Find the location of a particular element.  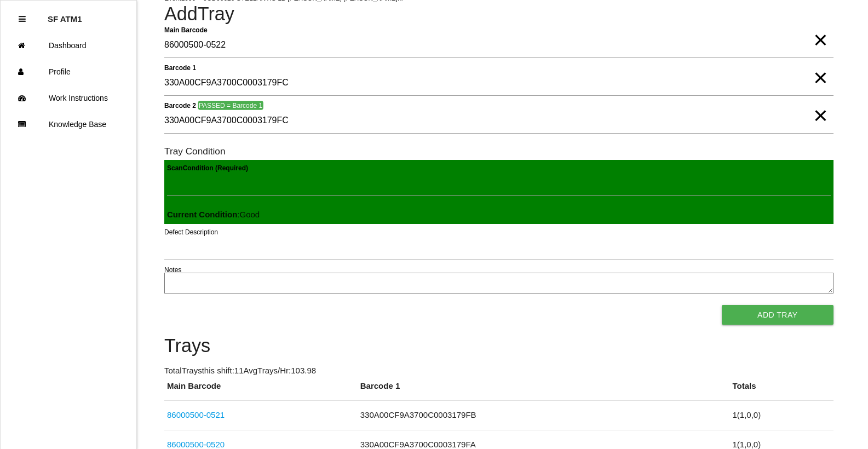

span: PASSED = Barcode 1 is located at coordinates (230, 105).